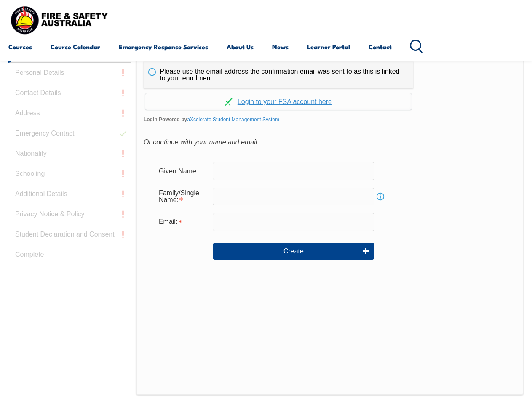 This screenshot has height=404, width=532. Describe the element at coordinates (330, 119) in the screenshot. I see `span: Login Powered by` at that location.